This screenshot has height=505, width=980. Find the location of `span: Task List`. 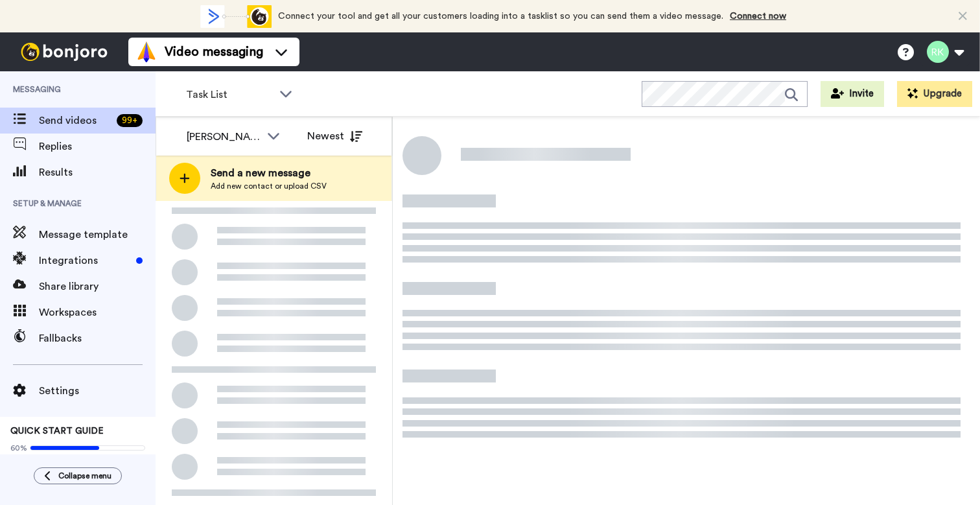

span: Task List is located at coordinates (230, 94).